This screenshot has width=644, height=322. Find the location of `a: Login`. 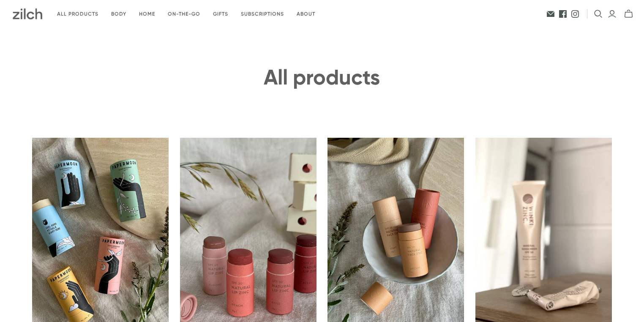

a: Login is located at coordinates (612, 14).